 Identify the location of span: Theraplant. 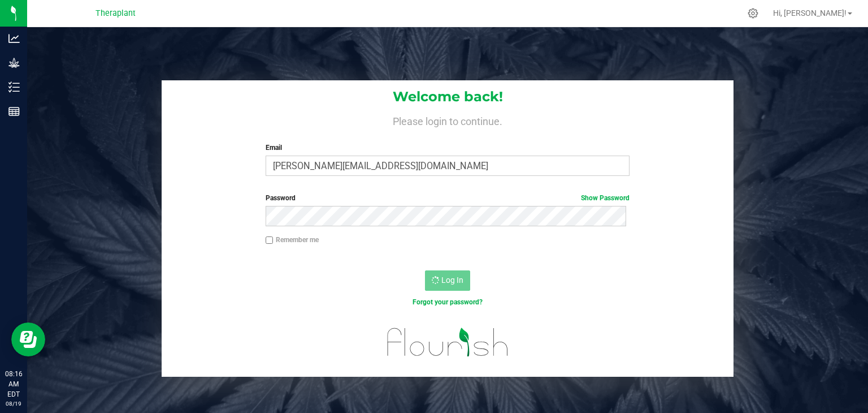
(116, 13).